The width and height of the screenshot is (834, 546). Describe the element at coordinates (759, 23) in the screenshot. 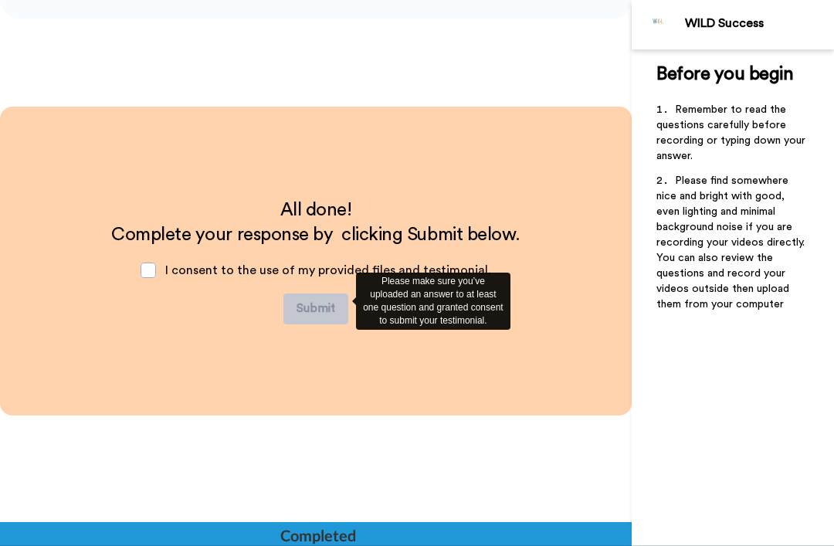

I see `div: WILD Success` at that location.